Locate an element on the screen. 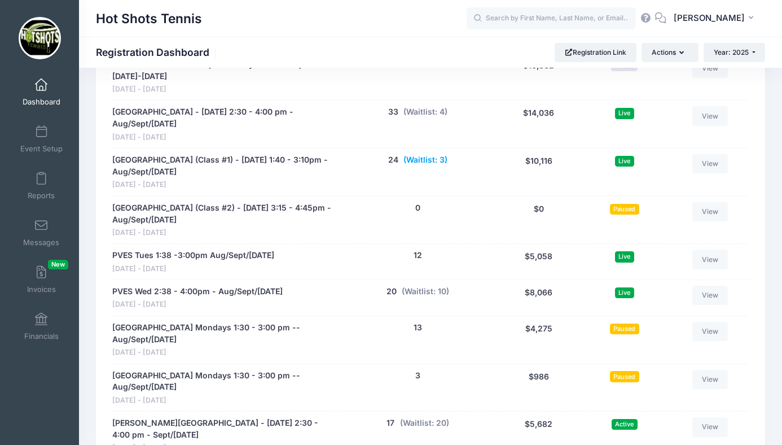 The width and height of the screenshot is (782, 445). div: $10,862 is located at coordinates (539, 77).